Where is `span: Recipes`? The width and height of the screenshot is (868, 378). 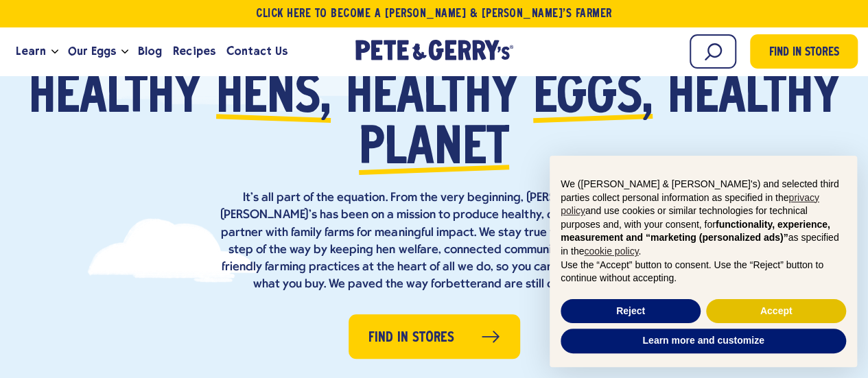 span: Recipes is located at coordinates (193, 51).